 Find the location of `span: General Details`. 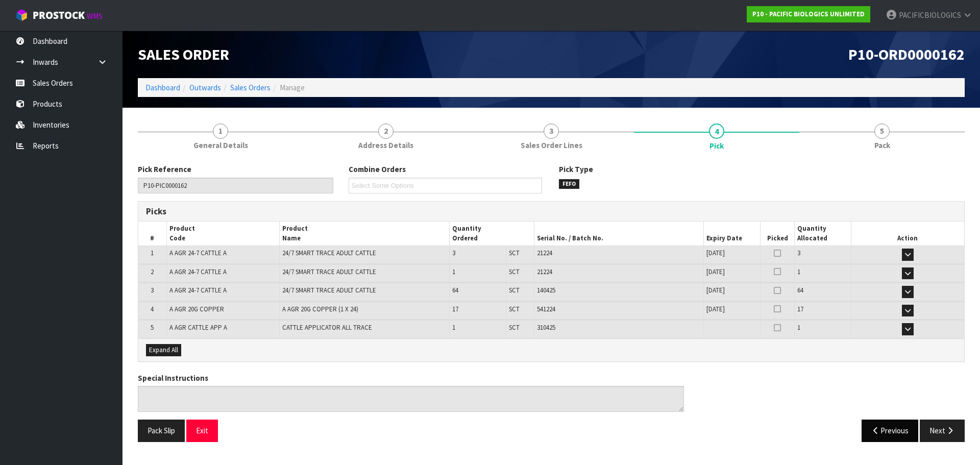

span: General Details is located at coordinates (221, 145).